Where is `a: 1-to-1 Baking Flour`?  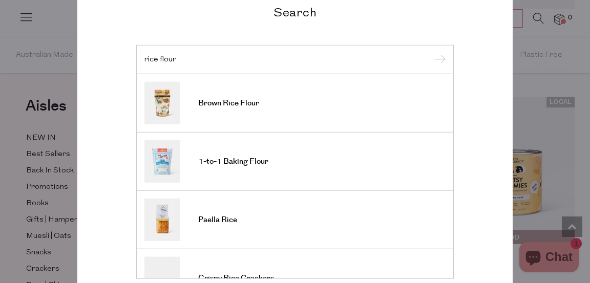 a: 1-to-1 Baking Flour is located at coordinates (295, 161).